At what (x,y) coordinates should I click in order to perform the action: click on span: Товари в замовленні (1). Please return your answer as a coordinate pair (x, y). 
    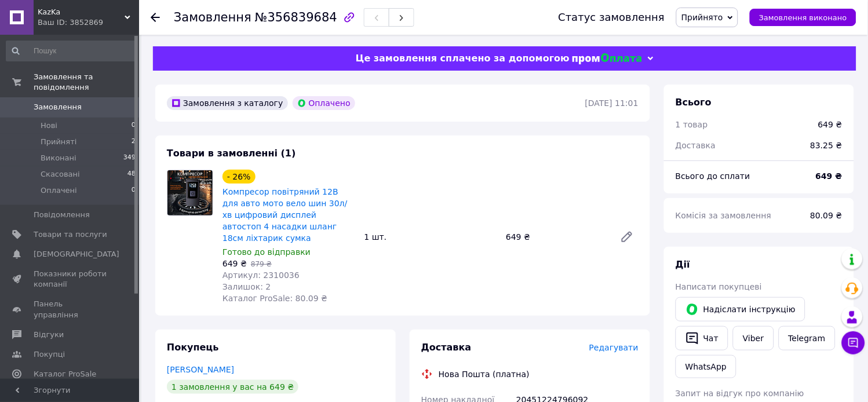
    Looking at the image, I should click on (231, 153).